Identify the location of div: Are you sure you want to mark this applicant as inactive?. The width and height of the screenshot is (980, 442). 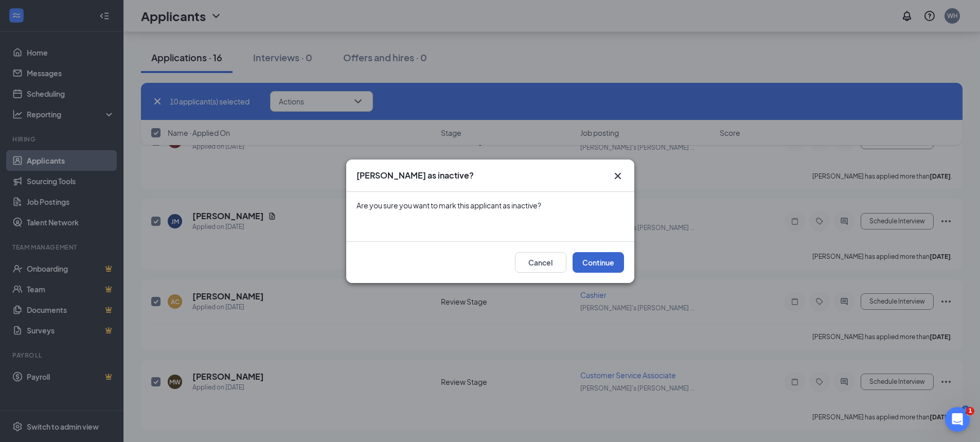
(490, 206).